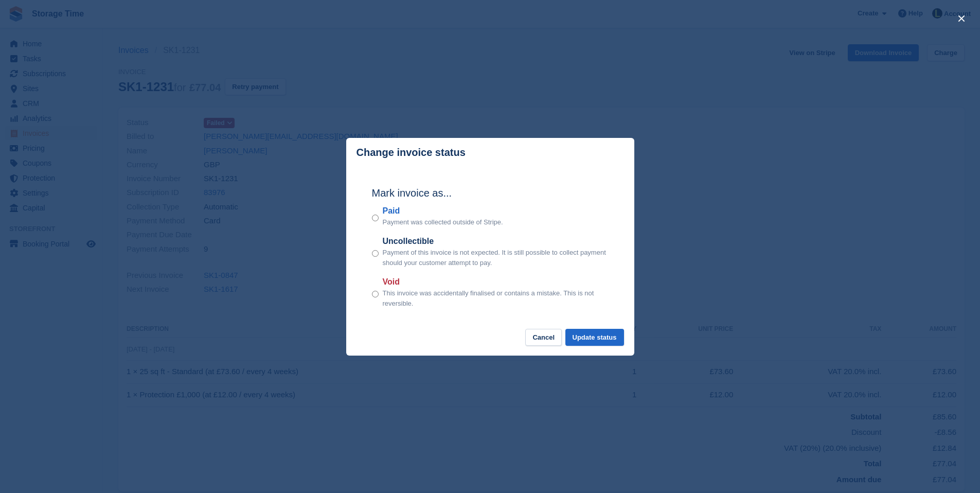 Image resolution: width=980 pixels, height=493 pixels. I want to click on button: close, so click(962, 18).